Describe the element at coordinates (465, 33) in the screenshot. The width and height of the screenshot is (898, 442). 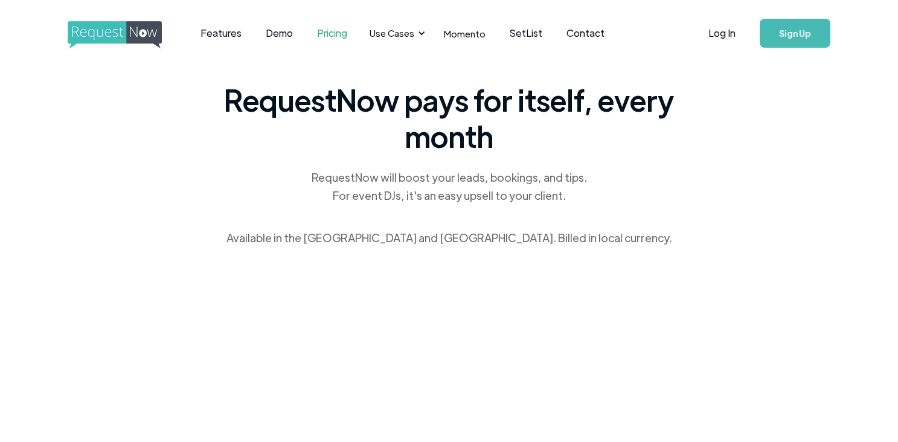
I see `a: Momento` at that location.